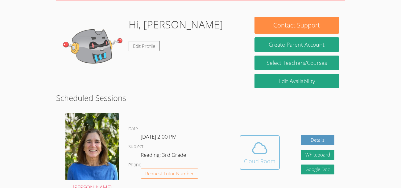 The height and width of the screenshot is (188, 401). I want to click on button: Whiteboard, so click(318, 155).